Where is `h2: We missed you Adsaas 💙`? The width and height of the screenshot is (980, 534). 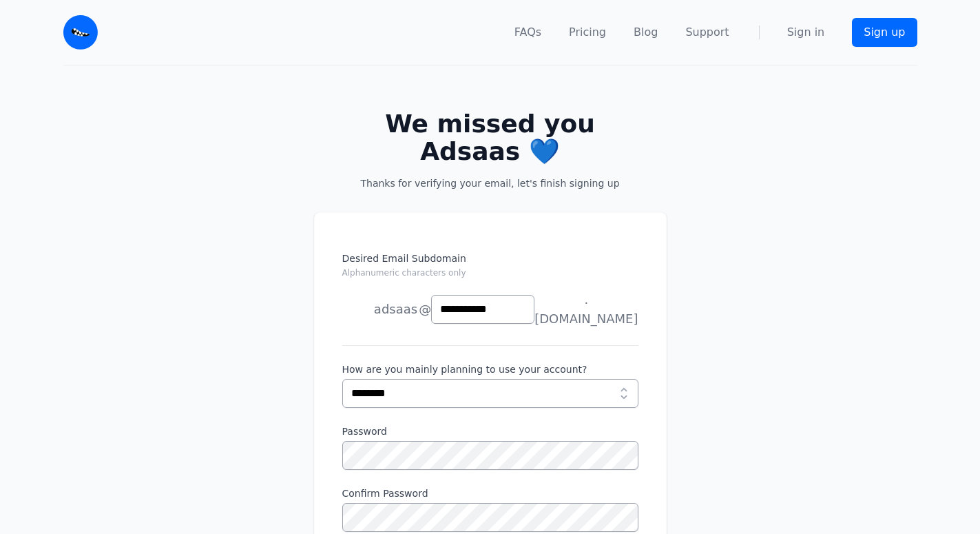 h2: We missed you Adsaas 💙 is located at coordinates (490, 138).